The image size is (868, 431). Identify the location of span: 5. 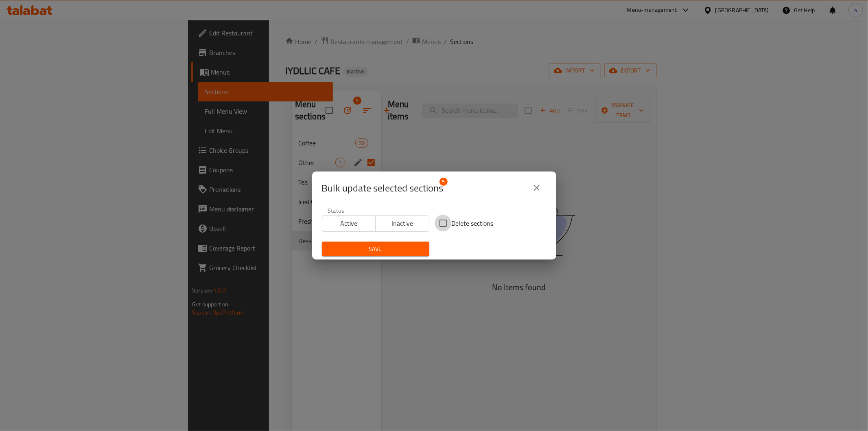
(443, 182).